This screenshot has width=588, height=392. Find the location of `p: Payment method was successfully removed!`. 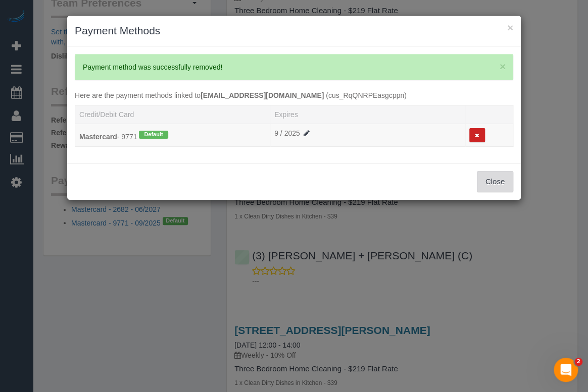

p: Payment method was successfully removed! is located at coordinates (289, 67).